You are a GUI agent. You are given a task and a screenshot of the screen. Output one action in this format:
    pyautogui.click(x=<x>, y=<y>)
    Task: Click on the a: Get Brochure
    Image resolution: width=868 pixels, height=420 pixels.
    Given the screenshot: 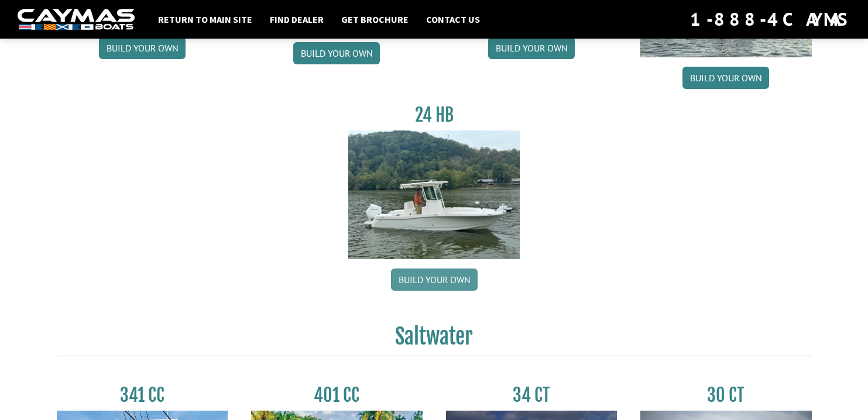 What is the action you would take?
    pyautogui.click(x=374, y=19)
    